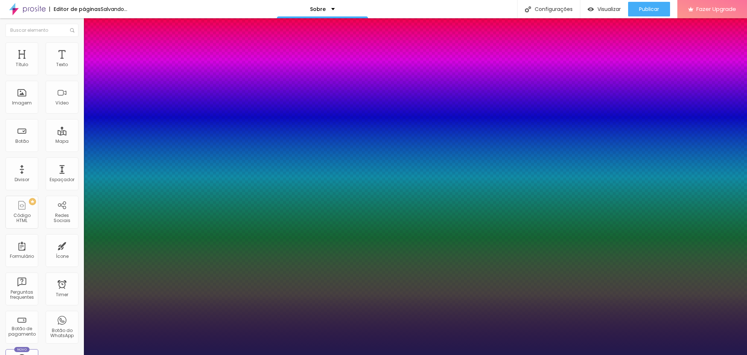 The width and height of the screenshot is (747, 355). Describe the element at coordinates (716, 9) in the screenshot. I see `span: Fazer Upgrade` at that location.